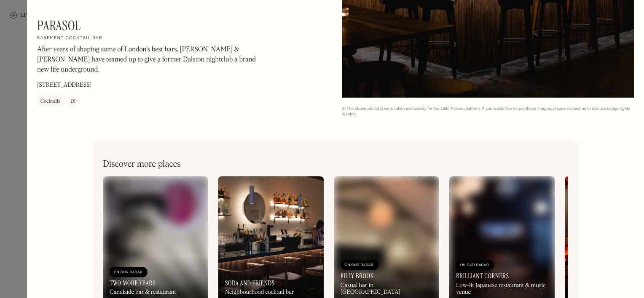 Image resolution: width=644 pixels, height=298 pixels. What do you see at coordinates (132, 283) in the screenshot?
I see `h3: Two More Years` at bounding box center [132, 283].